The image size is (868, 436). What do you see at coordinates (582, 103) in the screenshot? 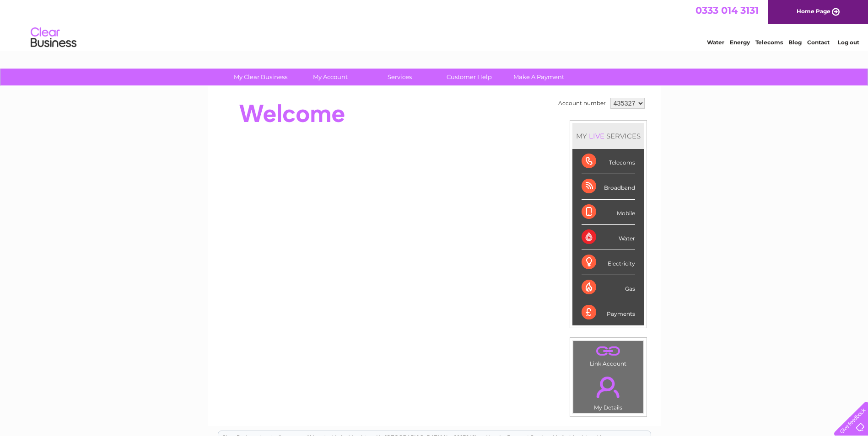
I see `td: Account number` at bounding box center [582, 103].